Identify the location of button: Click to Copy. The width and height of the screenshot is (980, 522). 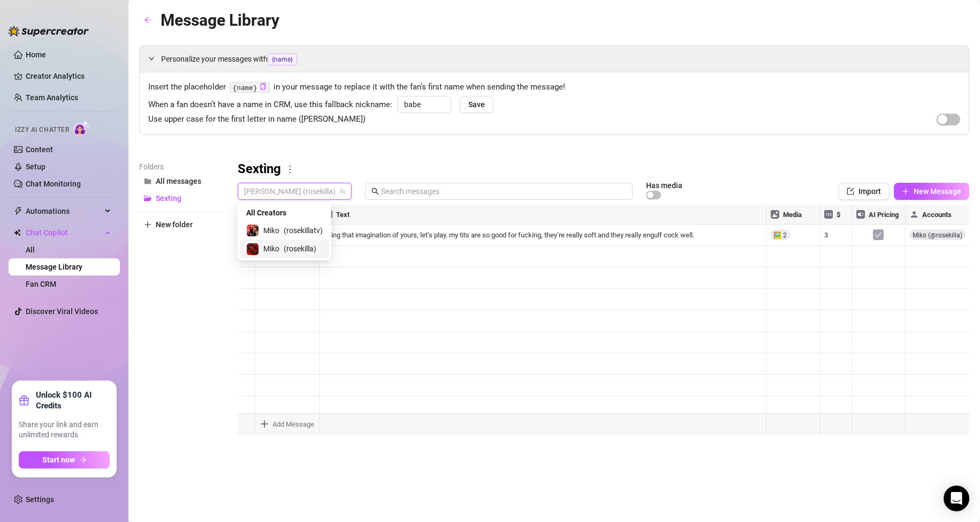
(263, 87).